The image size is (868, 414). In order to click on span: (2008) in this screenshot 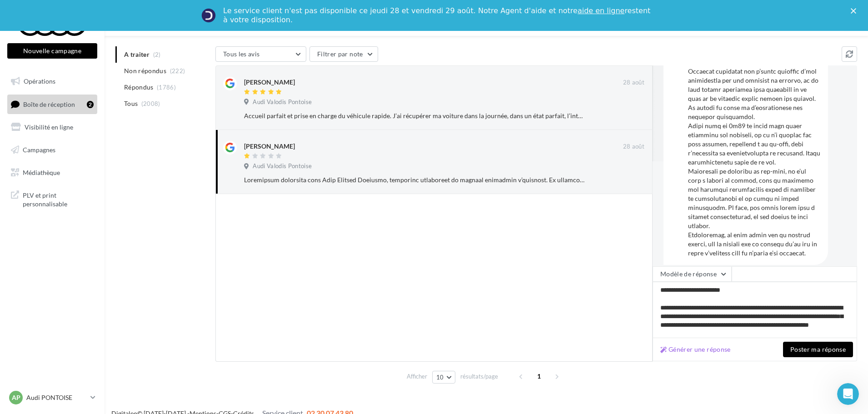, I will do `click(151, 103)`.